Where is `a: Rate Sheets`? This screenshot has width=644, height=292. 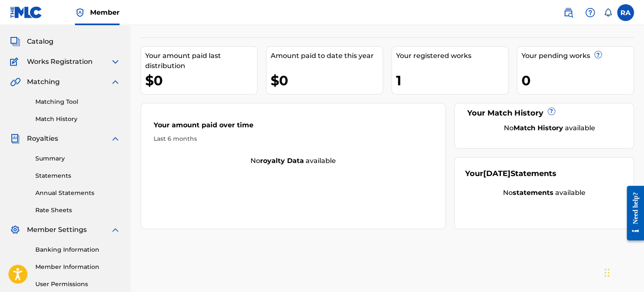
a: Rate Sheets is located at coordinates (78, 210).